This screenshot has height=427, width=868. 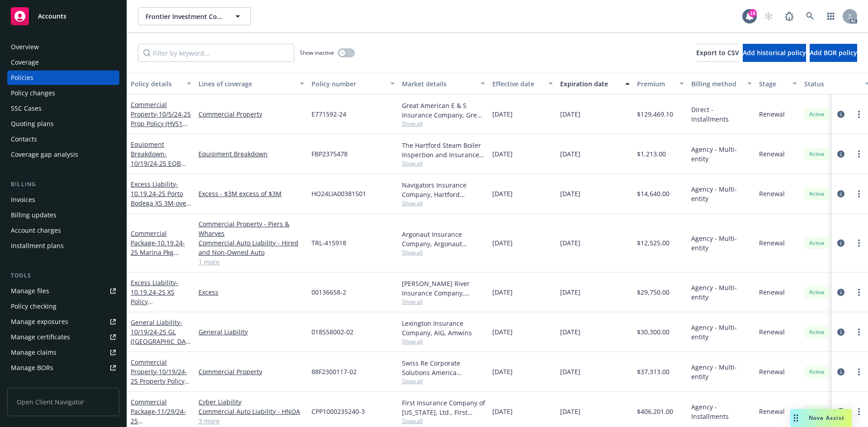 I want to click on a: Accounts, so click(x=63, y=16).